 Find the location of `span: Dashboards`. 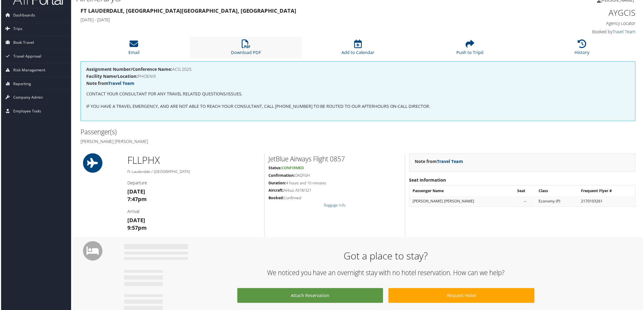

span: Dashboards is located at coordinates (23, 15).